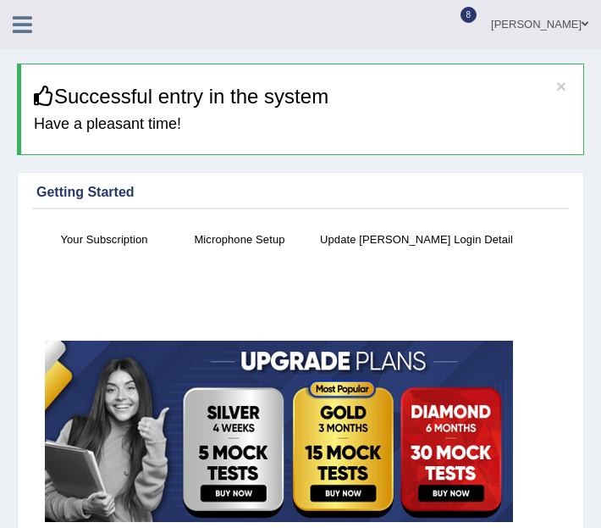  What do you see at coordinates (302, 97) in the screenshot?
I see `h3: Successful entry in the system` at bounding box center [302, 97].